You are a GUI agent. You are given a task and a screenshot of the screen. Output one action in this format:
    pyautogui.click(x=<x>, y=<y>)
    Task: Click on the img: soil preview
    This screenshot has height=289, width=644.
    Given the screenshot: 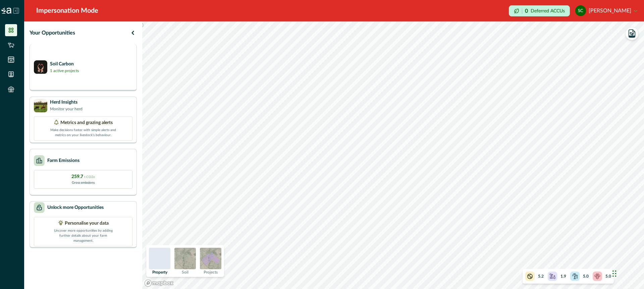 What is the action you would take?
    pyautogui.click(x=185, y=259)
    